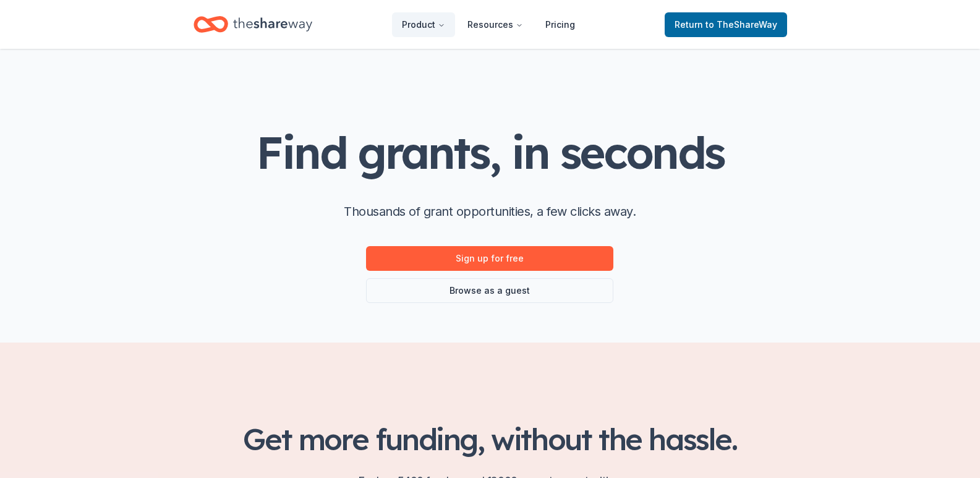 The width and height of the screenshot is (980, 478). I want to click on a: Browse as a guest, so click(490, 290).